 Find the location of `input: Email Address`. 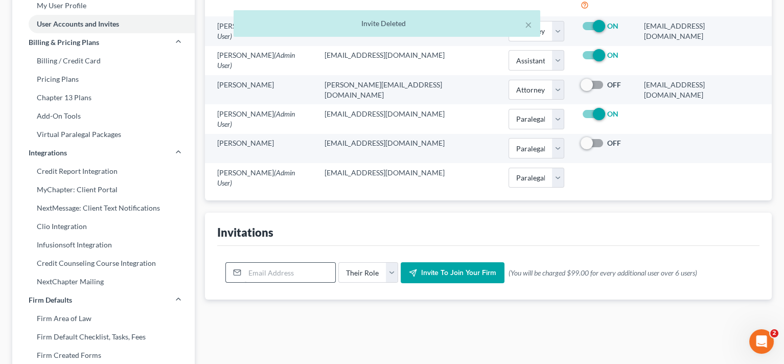

input: Email Address is located at coordinates (290, 272).